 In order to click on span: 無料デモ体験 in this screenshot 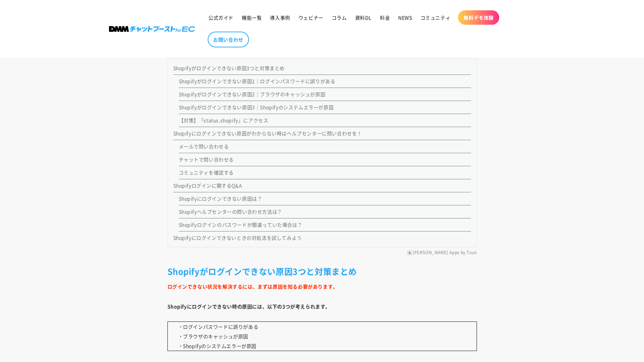, I will do `click(479, 17)`.